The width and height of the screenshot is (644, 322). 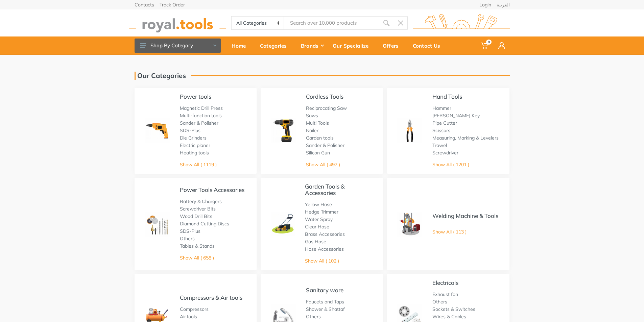 I want to click on a: Saws, so click(x=312, y=115).